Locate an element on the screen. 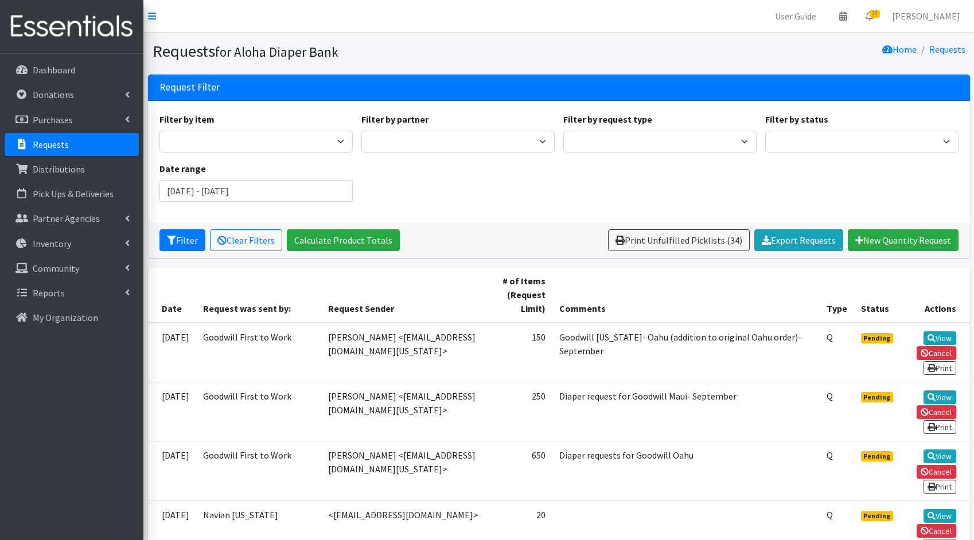  a: New Quantity Request is located at coordinates (903, 240).